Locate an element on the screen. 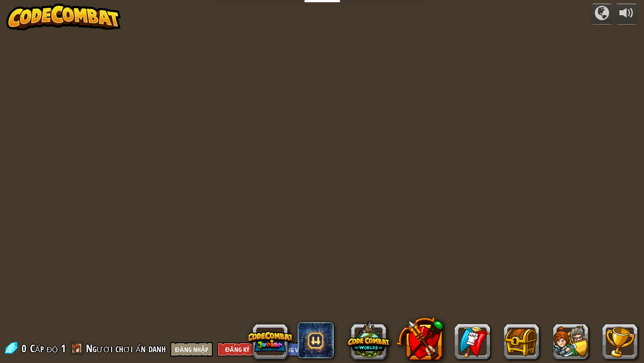 The height and width of the screenshot is (363, 644). button: Đăng Ký is located at coordinates (237, 349).